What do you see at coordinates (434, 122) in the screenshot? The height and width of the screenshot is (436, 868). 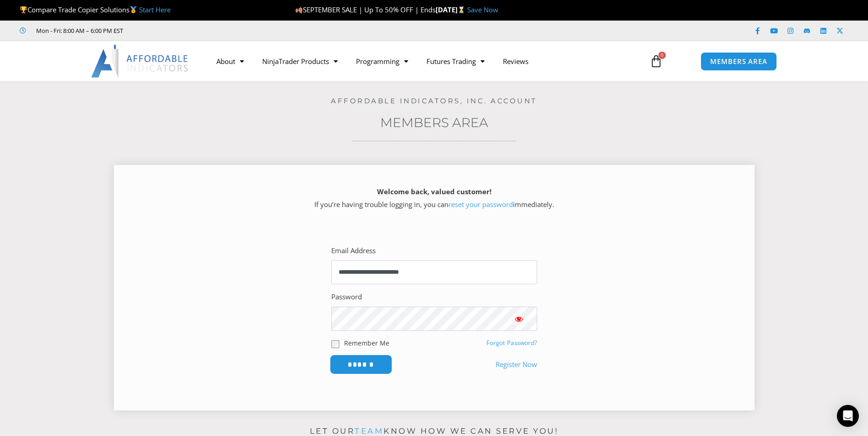 I see `a: Members Area` at bounding box center [434, 122].